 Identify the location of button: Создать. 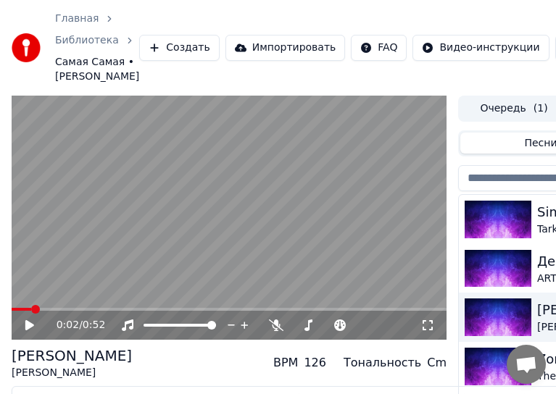
(179, 48).